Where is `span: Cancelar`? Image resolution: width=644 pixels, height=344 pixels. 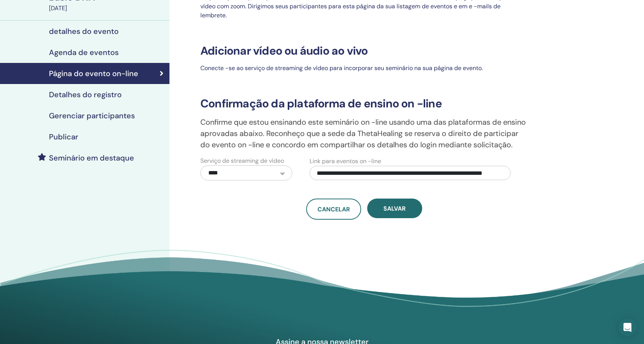 span: Cancelar is located at coordinates (334, 209).